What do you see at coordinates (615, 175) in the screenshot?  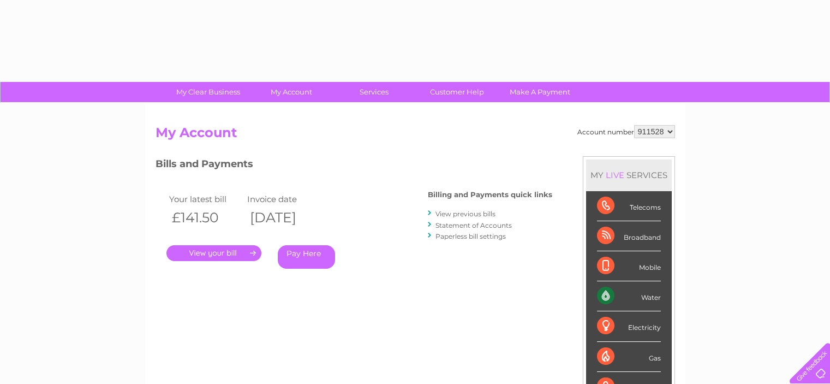 I see `div: LIVE` at bounding box center [615, 175].